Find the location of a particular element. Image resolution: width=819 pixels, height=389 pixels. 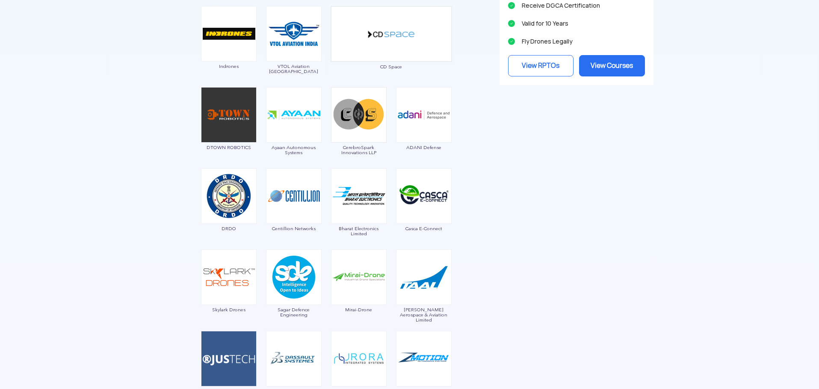

span: DTOWN ROBOTICS is located at coordinates (229, 147).